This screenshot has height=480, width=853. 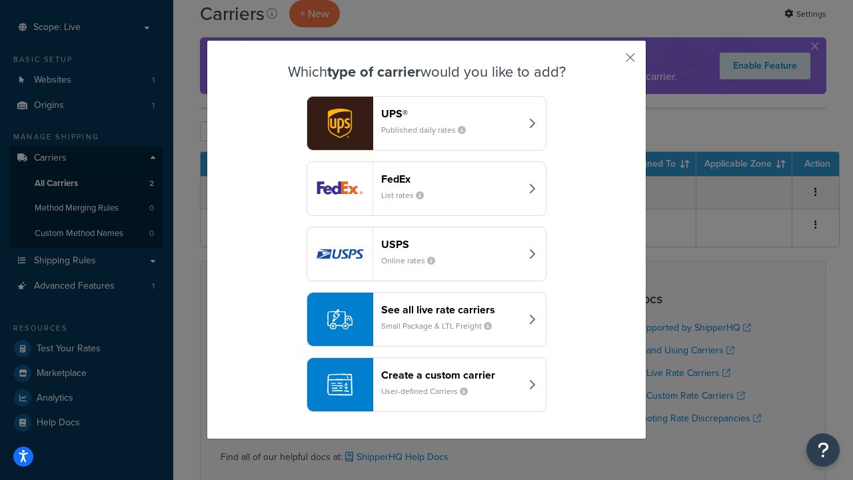 I want to click on button: fedEx logoFedExList rates, so click(x=427, y=189).